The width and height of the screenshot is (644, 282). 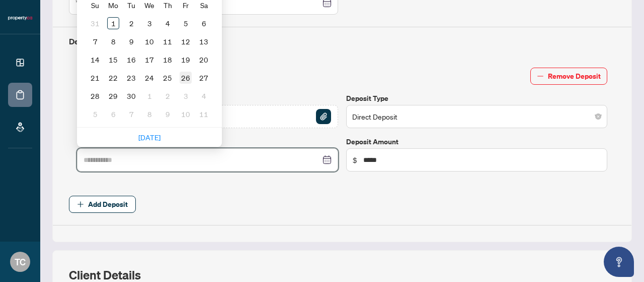 I want to click on div: 20, so click(x=204, y=59).